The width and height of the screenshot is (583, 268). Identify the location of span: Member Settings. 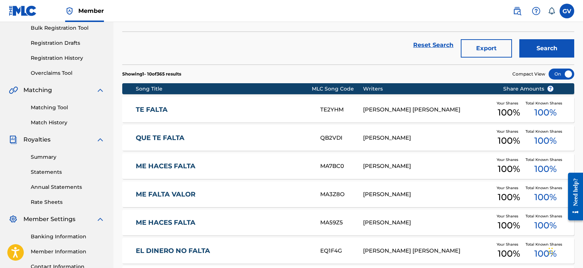
(49, 219).